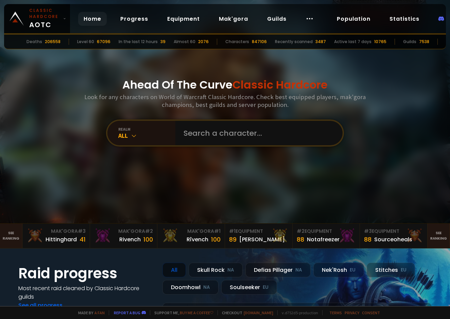 This screenshot has width=450, height=319. Describe the element at coordinates (56, 236) in the screenshot. I see `a: Mak'Gora#3Hittinghard41` at that location.